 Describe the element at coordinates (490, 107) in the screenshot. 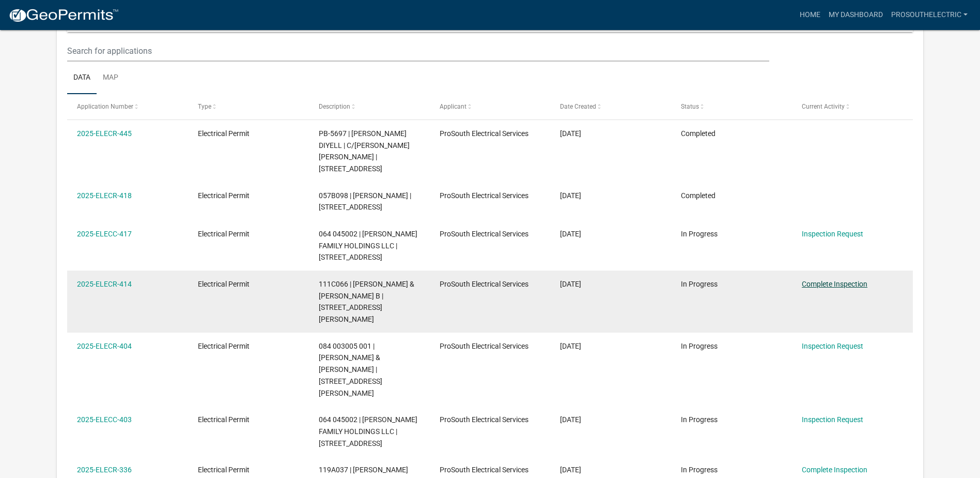

I see `datatable-header-cell: Applicant` at that location.